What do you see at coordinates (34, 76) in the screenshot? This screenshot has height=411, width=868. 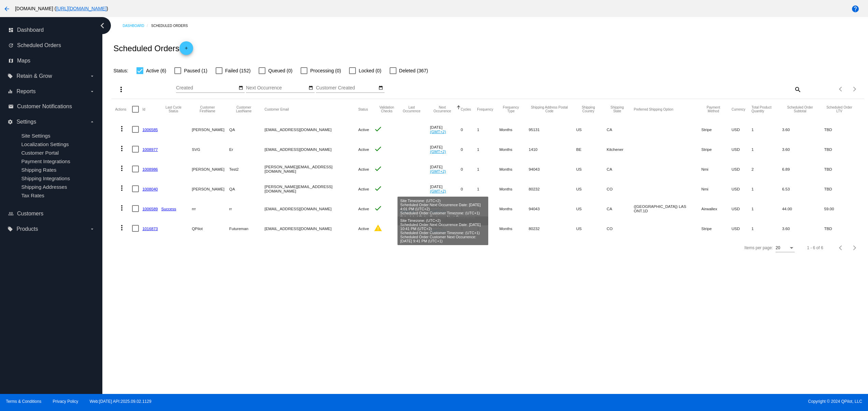 I see `span: Retain & Grow` at bounding box center [34, 76].